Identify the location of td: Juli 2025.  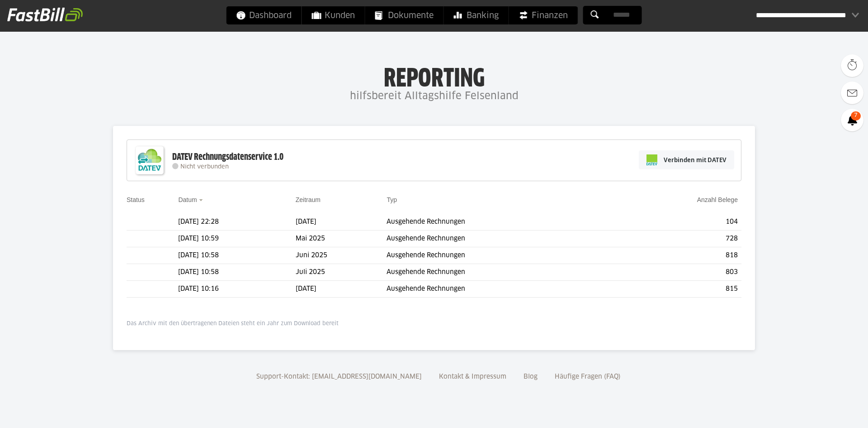
(341, 272).